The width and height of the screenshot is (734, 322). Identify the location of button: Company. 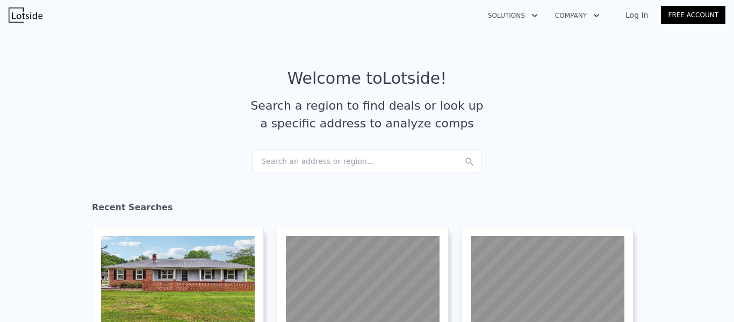
(577, 16).